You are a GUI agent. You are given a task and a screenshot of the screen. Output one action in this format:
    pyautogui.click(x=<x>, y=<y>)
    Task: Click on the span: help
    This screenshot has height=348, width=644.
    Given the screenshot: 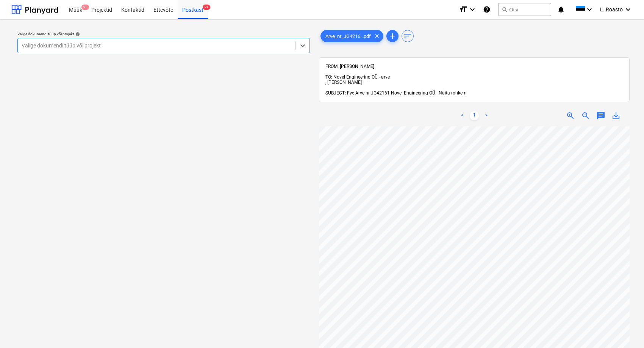 What is the action you would take?
    pyautogui.click(x=77, y=34)
    